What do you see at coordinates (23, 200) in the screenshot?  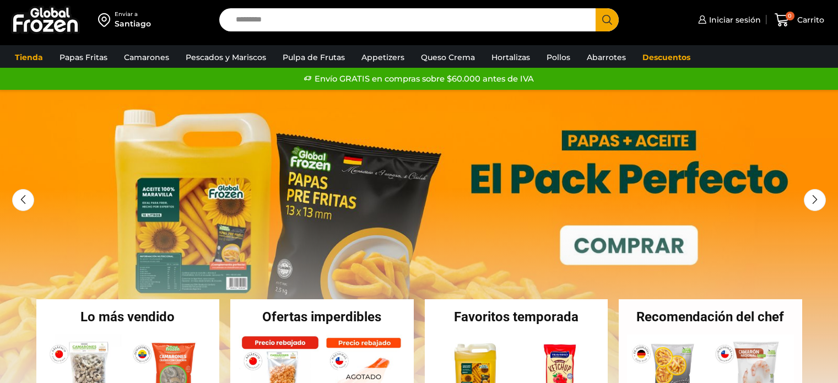 I see `div: Previous slide` at bounding box center [23, 200].